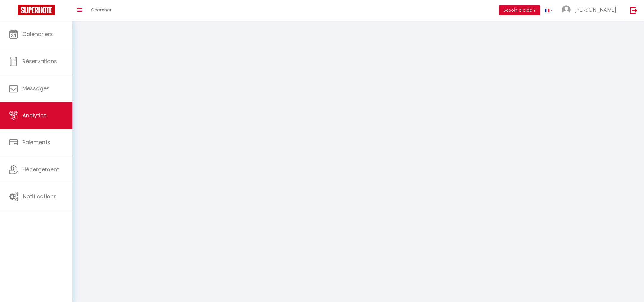  Describe the element at coordinates (633, 10) in the screenshot. I see `img: logout` at that location.